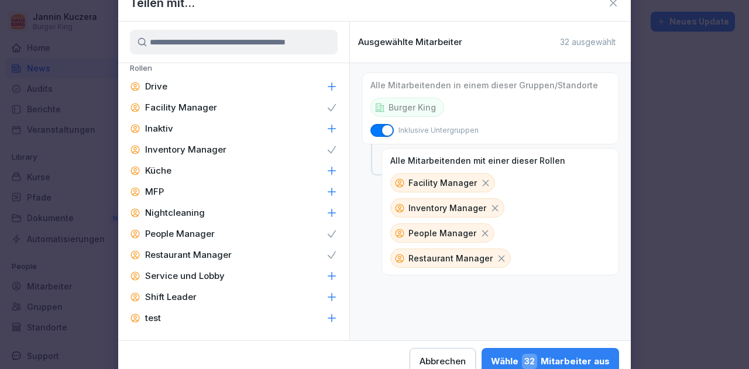 This screenshot has width=749, height=369. Describe the element at coordinates (410, 42) in the screenshot. I see `p: Ausgewählte Mitarbeiter` at that location.